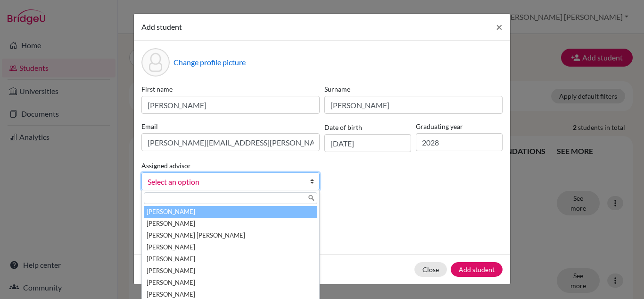 The height and width of the screenshot is (299, 644). Describe the element at coordinates (476, 269) in the screenshot. I see `button: Add student` at that location.